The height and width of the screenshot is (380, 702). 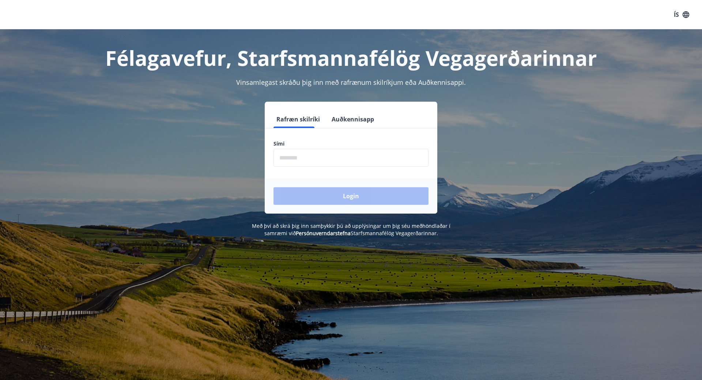 What do you see at coordinates (351, 58) in the screenshot?
I see `h1: Félagavefur, Starfsmannafélög Vegagerðarinnar` at bounding box center [351, 58].